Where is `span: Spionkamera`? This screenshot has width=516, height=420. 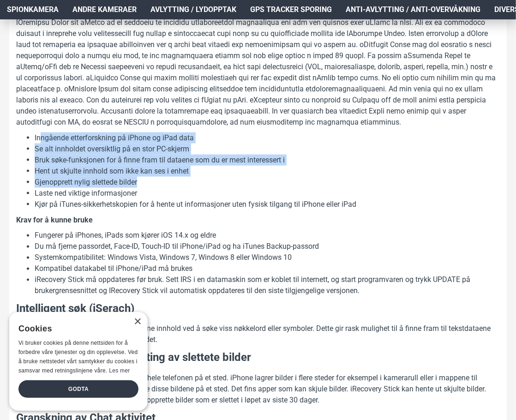
span: Spionkamera is located at coordinates (33, 10).